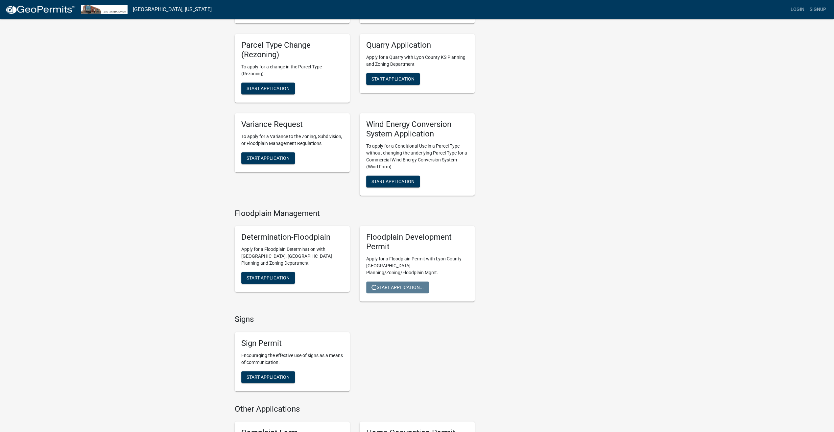  Describe the element at coordinates (417, 157) in the screenshot. I see `p: To apply for a Conditional Use in a Parcel Type without changing the underlying Parcel Type for a...` at that location.